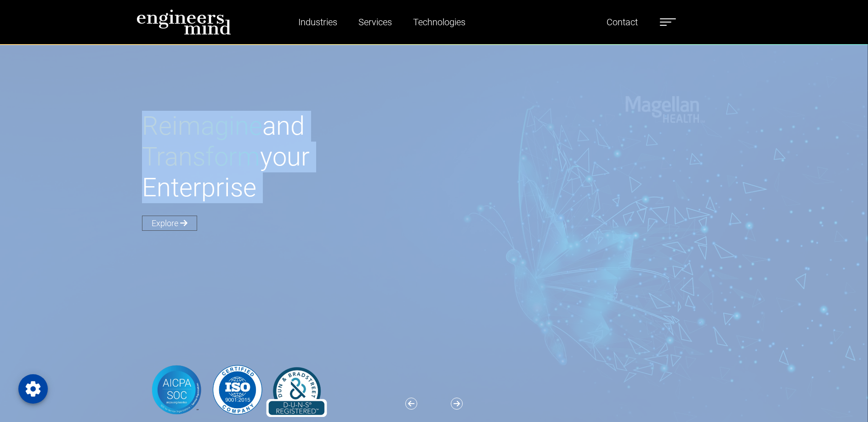 Image resolution: width=868 pixels, height=422 pixels. What do you see at coordinates (622, 22) in the screenshot?
I see `a: Contact` at bounding box center [622, 22].